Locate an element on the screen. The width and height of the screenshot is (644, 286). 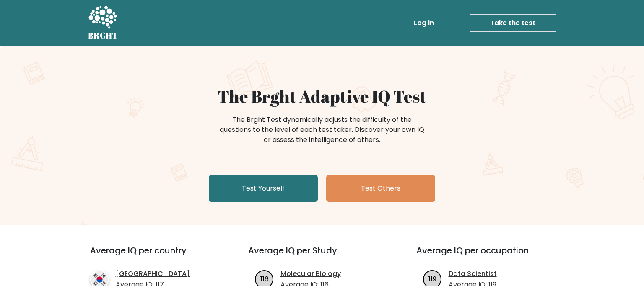
div: The Brght Test dynamically adjusts the difficulty of the questions to the level of each test take... is located at coordinates (322, 130).